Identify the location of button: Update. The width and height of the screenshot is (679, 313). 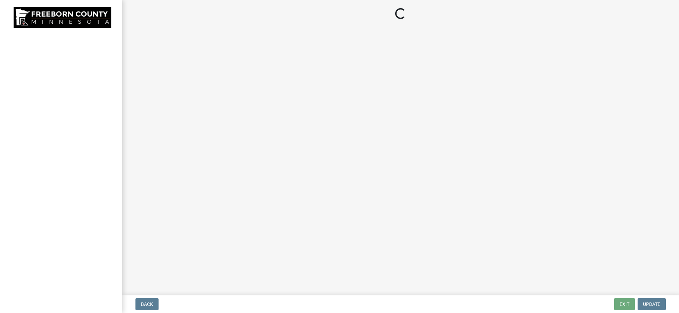
(651, 304).